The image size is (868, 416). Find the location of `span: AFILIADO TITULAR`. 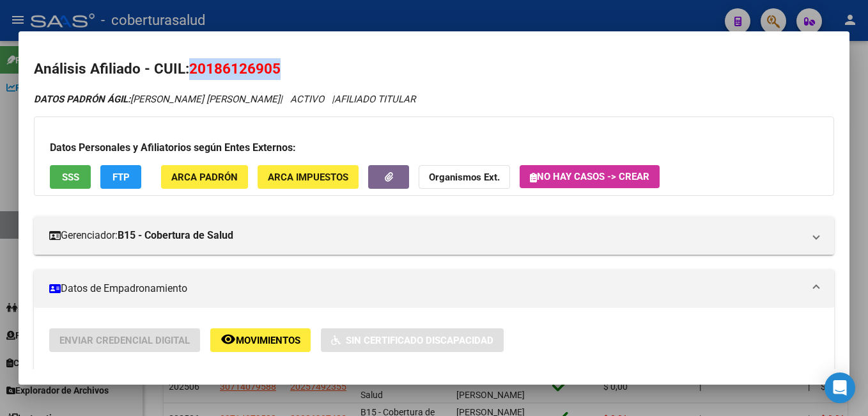

span: AFILIADO TITULAR is located at coordinates (375, 99).